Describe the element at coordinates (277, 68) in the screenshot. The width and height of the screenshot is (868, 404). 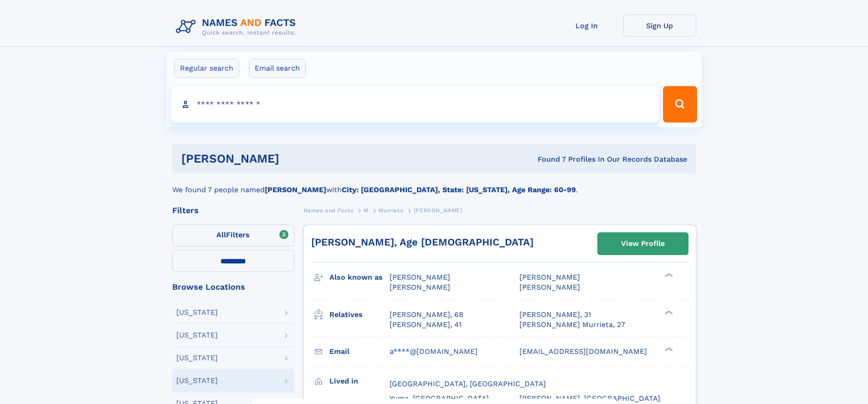
I see `label: Email search` at that location.